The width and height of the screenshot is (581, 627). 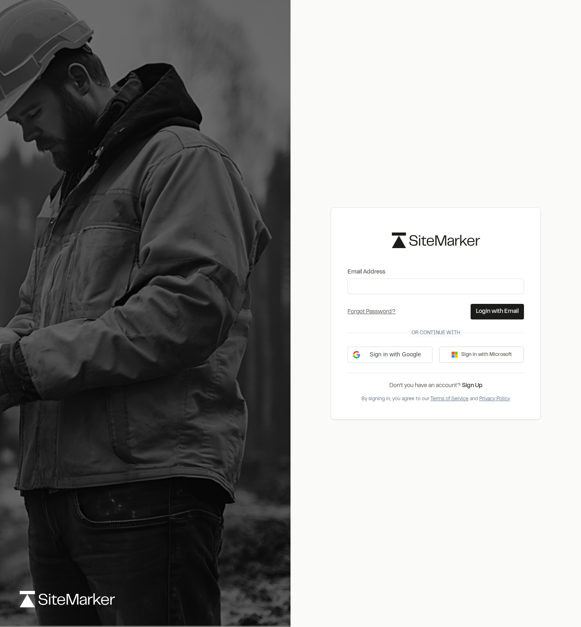 I want to click on img: logo-white-rebrand.svg, so click(x=67, y=600).